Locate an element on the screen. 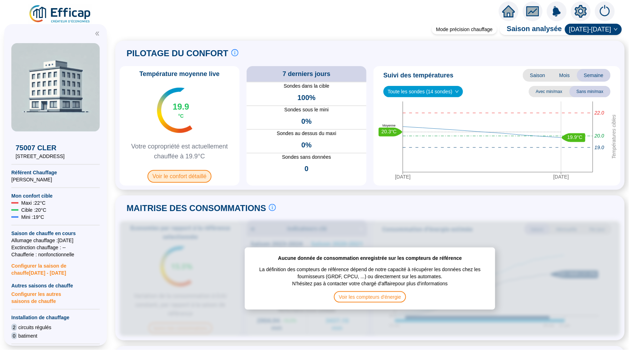  span: Mini : 19 °C is located at coordinates (33, 217).